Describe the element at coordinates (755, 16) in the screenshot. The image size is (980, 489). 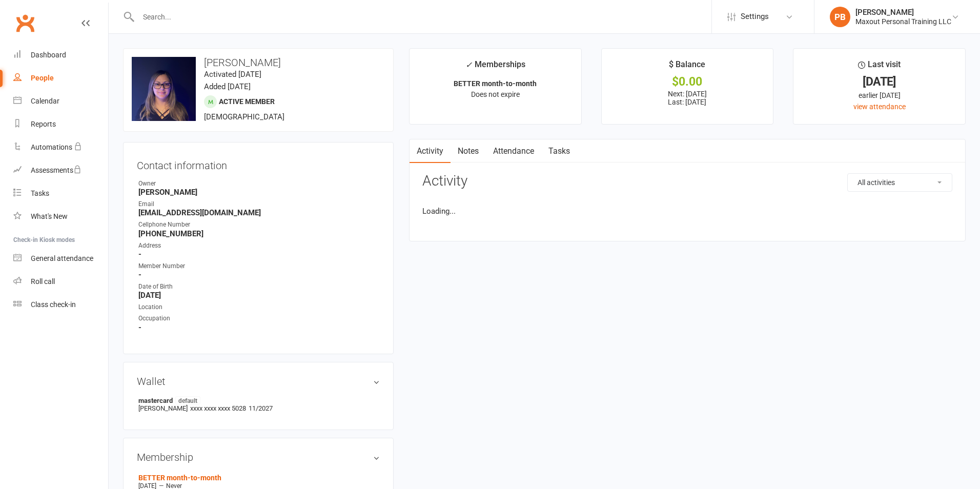
I see `span: Settings` at that location.